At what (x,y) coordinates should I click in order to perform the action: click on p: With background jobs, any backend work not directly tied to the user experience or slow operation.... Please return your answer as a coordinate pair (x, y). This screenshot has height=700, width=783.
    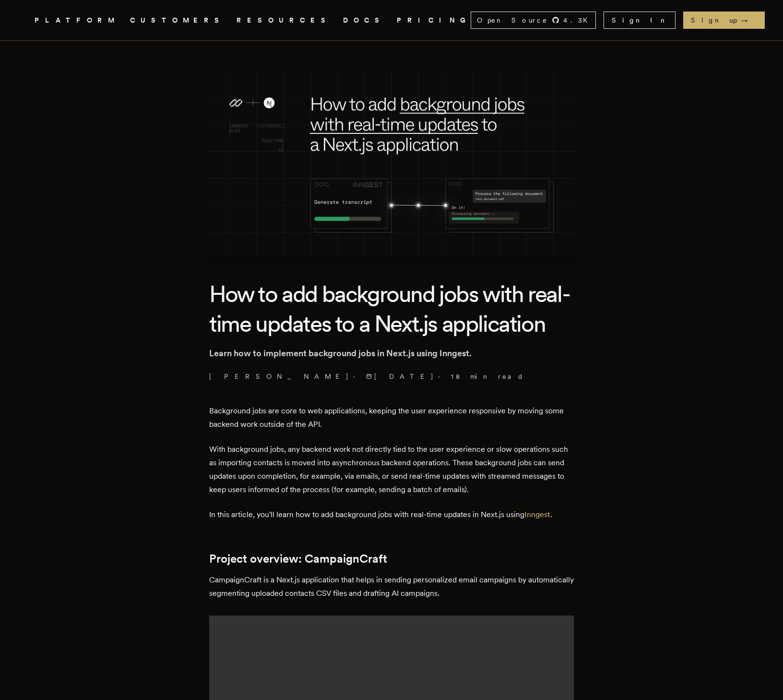
    Looking at the image, I should click on (392, 470).